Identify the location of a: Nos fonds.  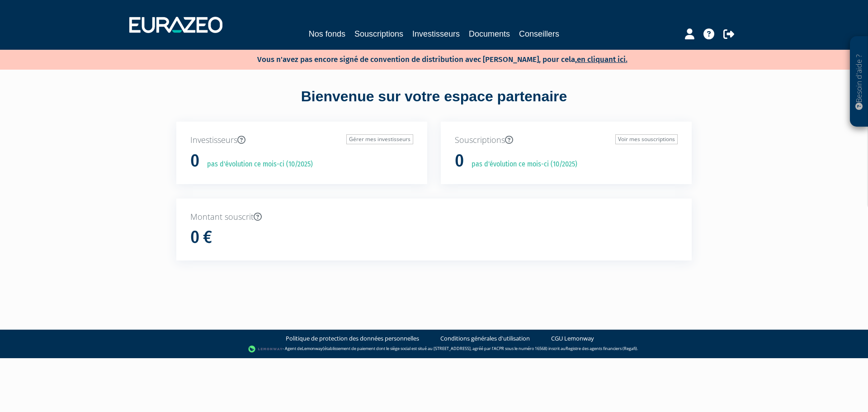
(327, 34).